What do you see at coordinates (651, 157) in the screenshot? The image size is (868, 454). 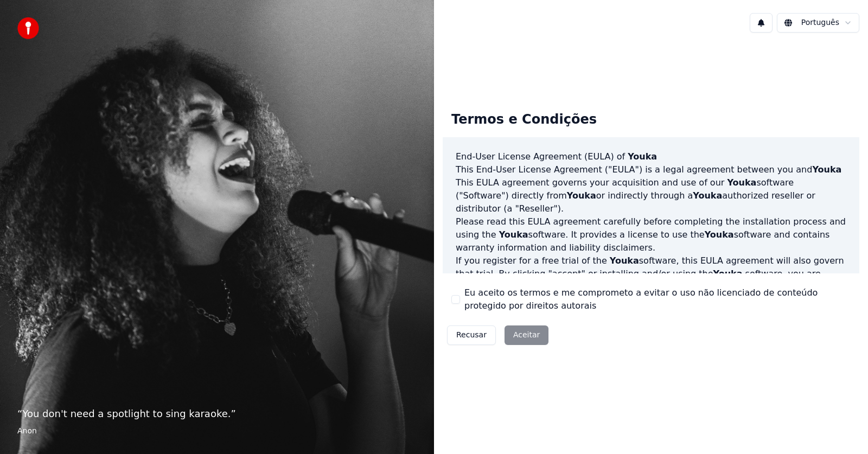 I see `h3: End-User License Agreement (EULA) of` at bounding box center [651, 157].